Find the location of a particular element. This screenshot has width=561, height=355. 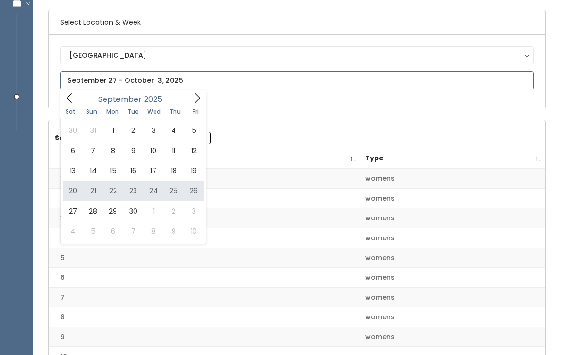

span: September 19, 2025 is located at coordinates (193, 171).